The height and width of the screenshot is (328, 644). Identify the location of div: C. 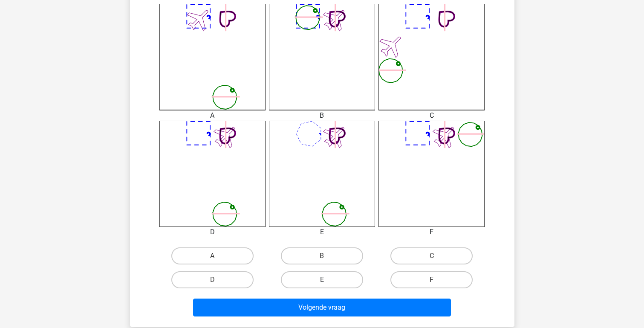
(431, 116).